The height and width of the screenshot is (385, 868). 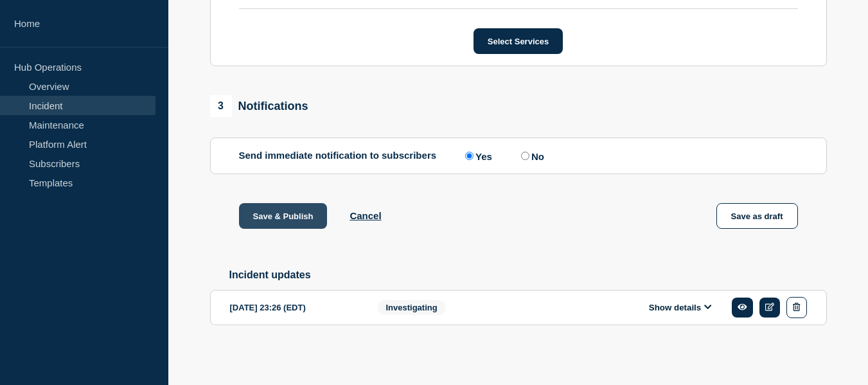 I want to click on span: 3, so click(x=221, y=106).